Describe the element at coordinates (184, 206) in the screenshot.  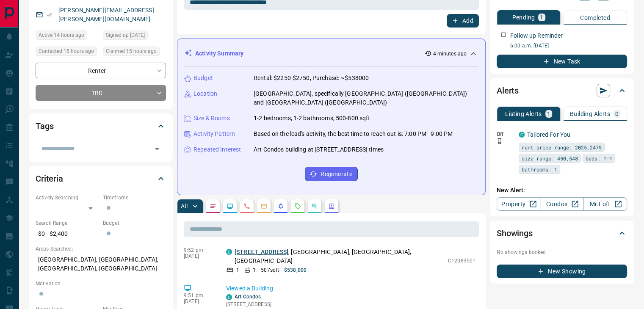
I see `p: All` at that location.